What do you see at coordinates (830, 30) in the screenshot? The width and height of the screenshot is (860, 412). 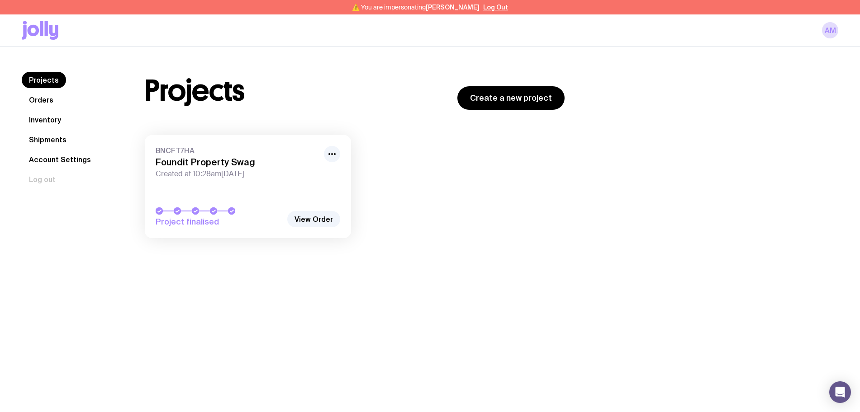 I see `a: AM` at bounding box center [830, 30].